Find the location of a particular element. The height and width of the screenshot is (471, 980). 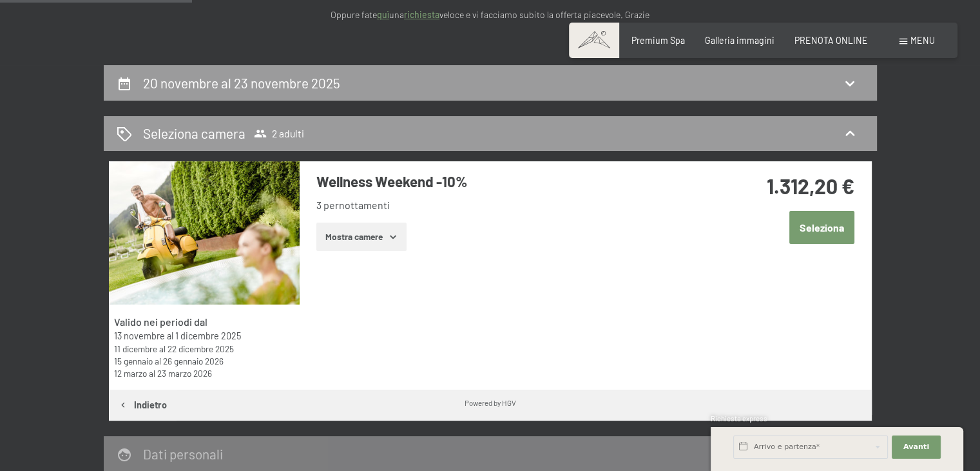

span: Avanti is located at coordinates (916, 447).